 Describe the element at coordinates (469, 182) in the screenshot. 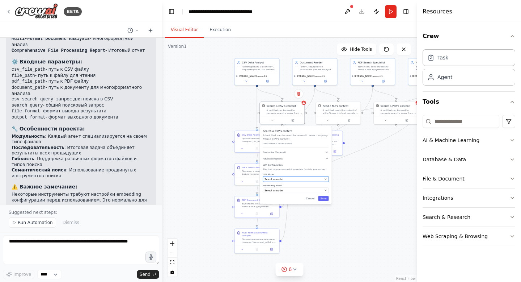

I see `div: Tools` at that location.